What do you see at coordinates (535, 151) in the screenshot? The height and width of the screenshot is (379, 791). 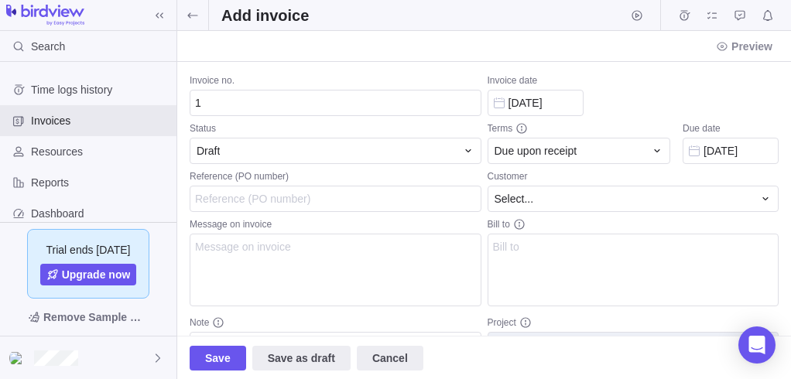 I see `span: Due upon receipt` at bounding box center [535, 151].